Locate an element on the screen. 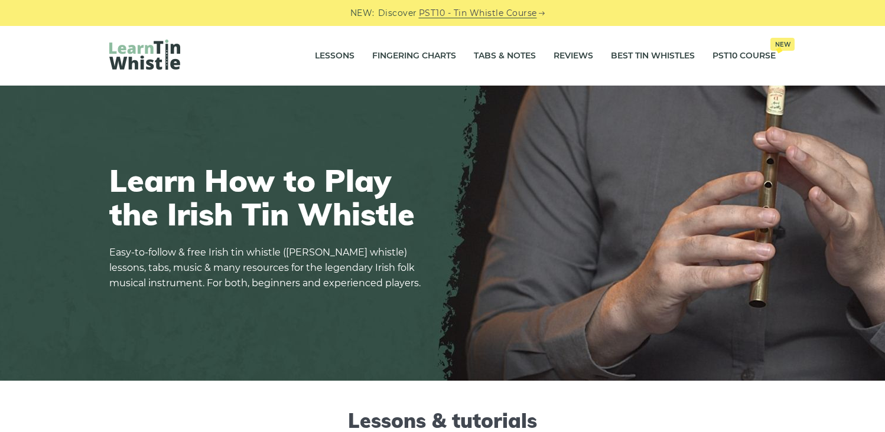  a: PST10 CourseNew is located at coordinates (744, 56).